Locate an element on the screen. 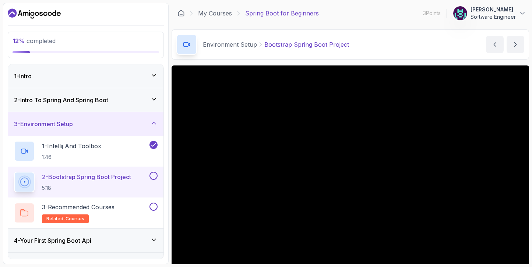 This screenshot has width=532, height=267. button: 1-Intellij And Toolbox1:46 is located at coordinates (86, 151).